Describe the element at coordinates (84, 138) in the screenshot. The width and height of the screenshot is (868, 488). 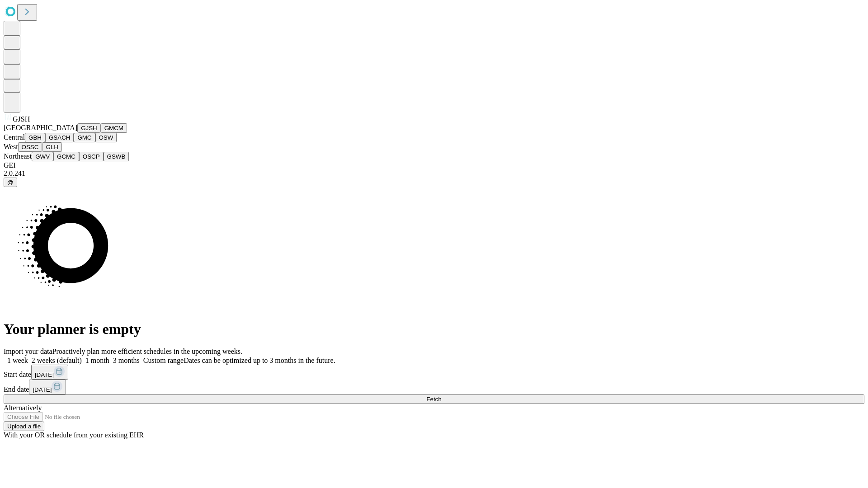
I see `button: GMC` at that location.